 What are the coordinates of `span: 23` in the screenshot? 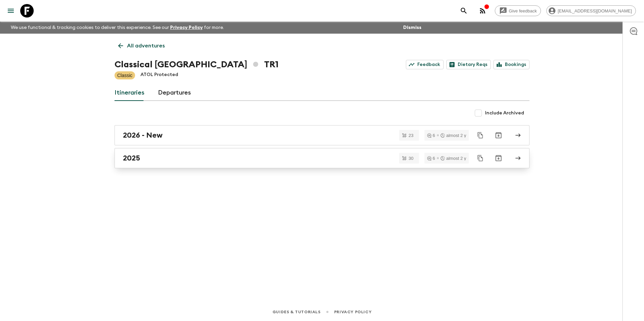 It's located at (411, 136).